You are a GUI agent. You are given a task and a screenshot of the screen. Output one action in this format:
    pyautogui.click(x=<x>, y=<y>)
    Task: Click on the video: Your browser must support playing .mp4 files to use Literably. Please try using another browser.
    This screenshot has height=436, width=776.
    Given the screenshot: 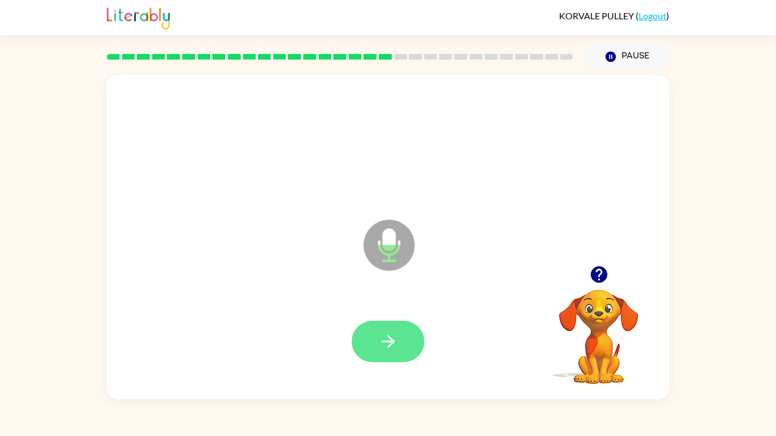 What is the action you would take?
    pyautogui.click(x=599, y=329)
    